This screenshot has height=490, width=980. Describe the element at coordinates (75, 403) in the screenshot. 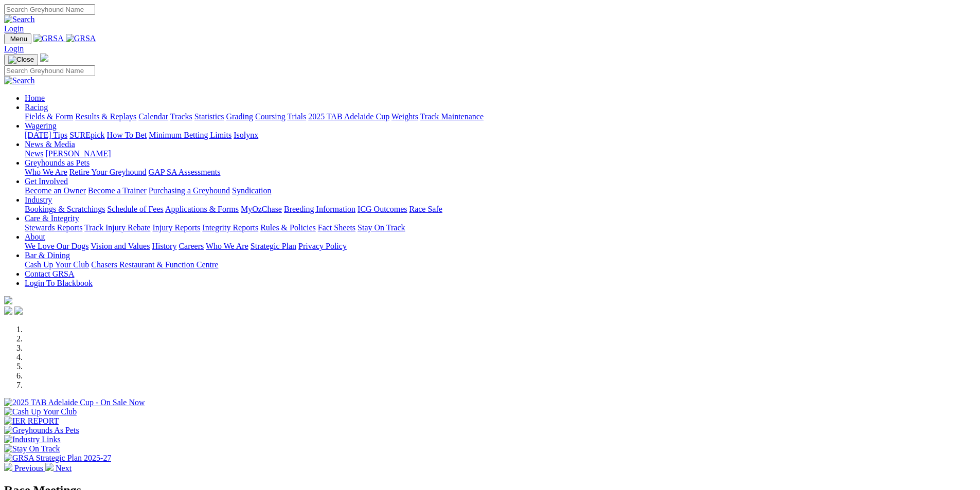

I see `img: 2025 TAB Adelaide Cup - On Sale Now` at that location.